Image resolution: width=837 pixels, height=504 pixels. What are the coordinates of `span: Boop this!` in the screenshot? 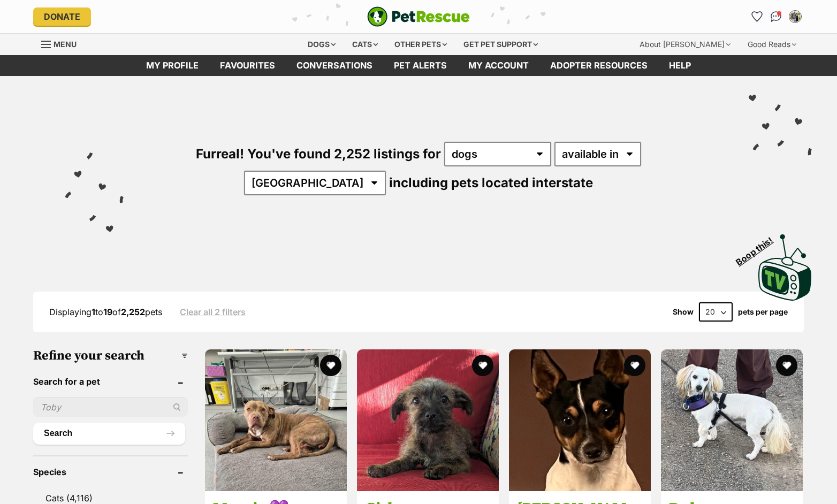 It's located at (759, 248).